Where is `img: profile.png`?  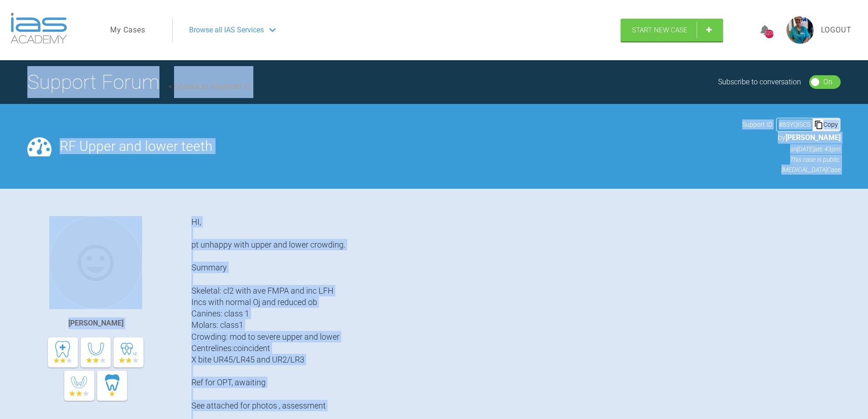
img: profile.png is located at coordinates (800, 30).